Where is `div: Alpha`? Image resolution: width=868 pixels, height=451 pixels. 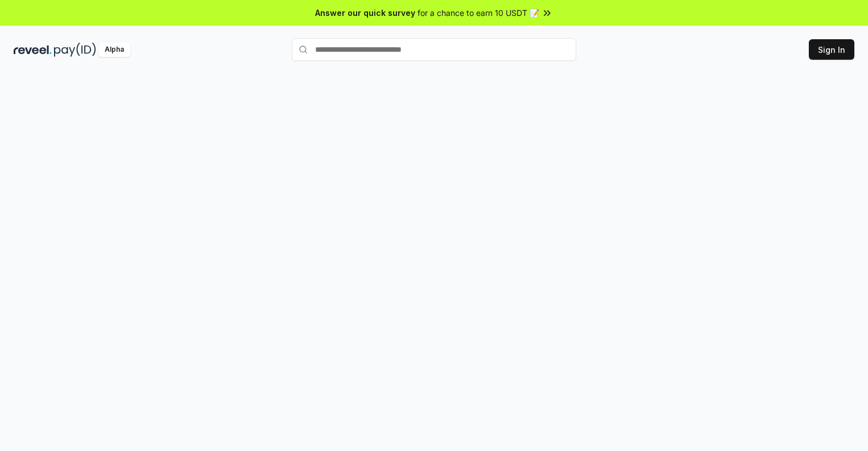 div: Alpha is located at coordinates (114, 50).